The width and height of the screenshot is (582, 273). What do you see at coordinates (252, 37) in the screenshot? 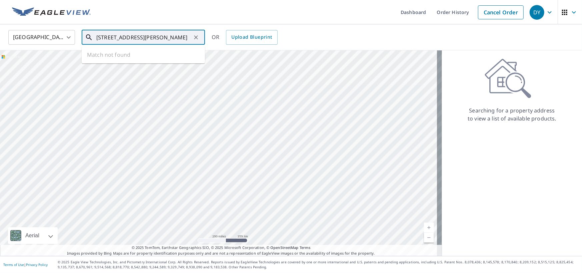
I see `a: Upload Blueprint` at bounding box center [252, 37].